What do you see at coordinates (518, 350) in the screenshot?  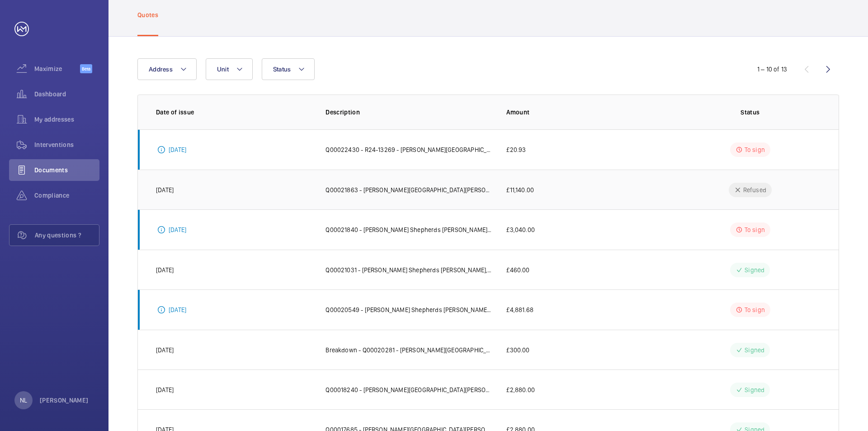 I see `p: £300.00` at bounding box center [518, 350].